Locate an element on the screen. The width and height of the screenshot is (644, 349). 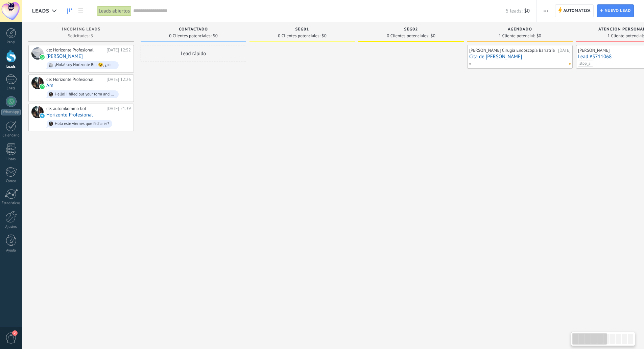
a: Nuevo lead is located at coordinates (615, 11).